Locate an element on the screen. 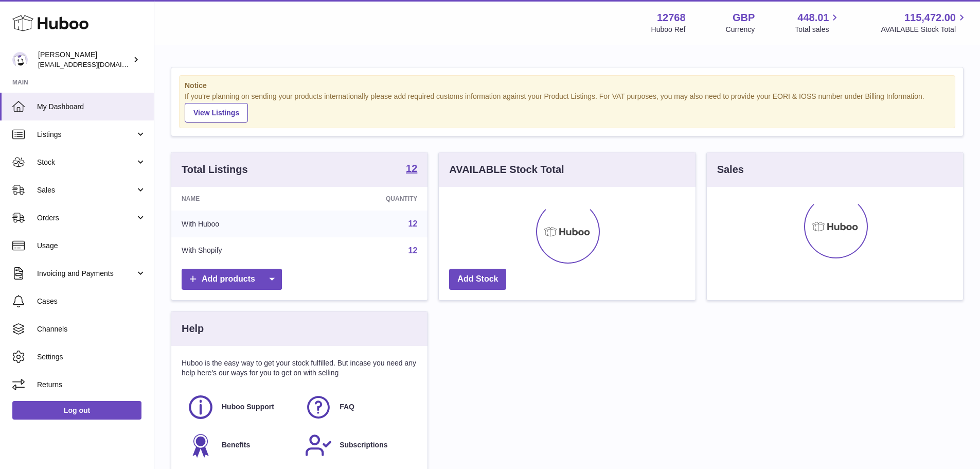 The height and width of the screenshot is (469, 980). span: Listings is located at coordinates (86, 134).